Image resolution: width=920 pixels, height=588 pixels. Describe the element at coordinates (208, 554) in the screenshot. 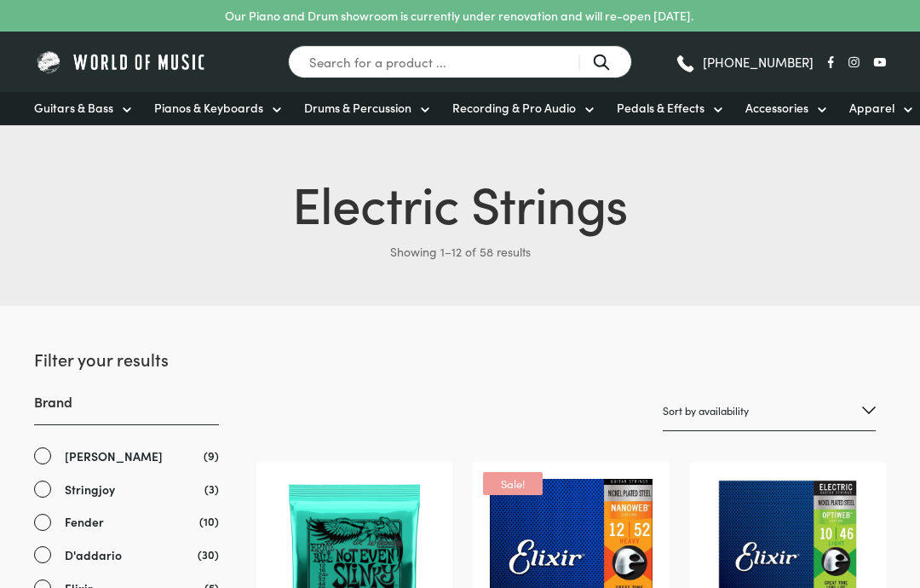

I see `span: (30)` at that location.